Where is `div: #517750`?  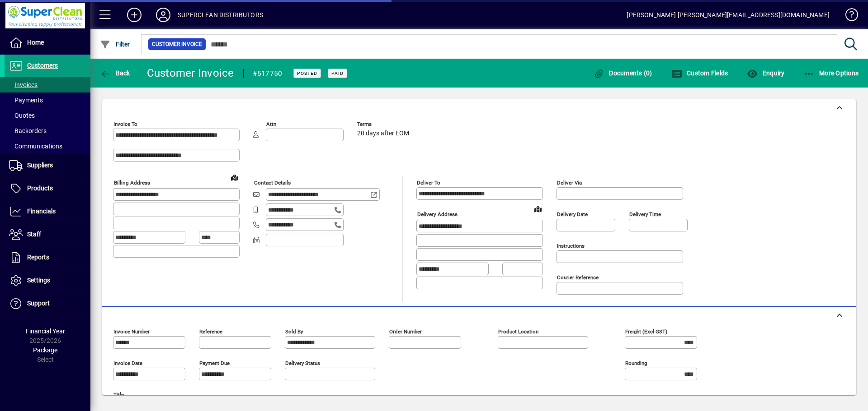 div: #517750 is located at coordinates (268, 73).